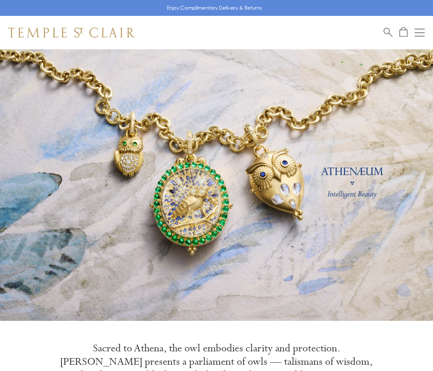 This screenshot has height=371, width=433. What do you see at coordinates (388, 32) in the screenshot?
I see `a: Search` at bounding box center [388, 32].